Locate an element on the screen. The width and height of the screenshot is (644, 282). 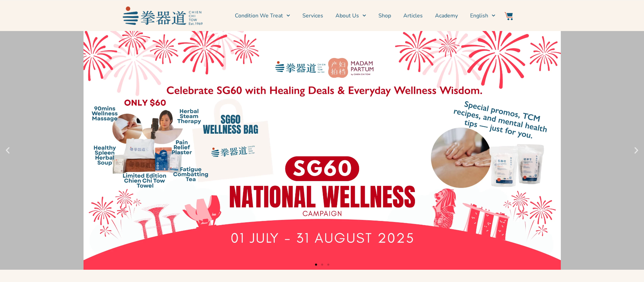
a: Shop is located at coordinates (384, 16).